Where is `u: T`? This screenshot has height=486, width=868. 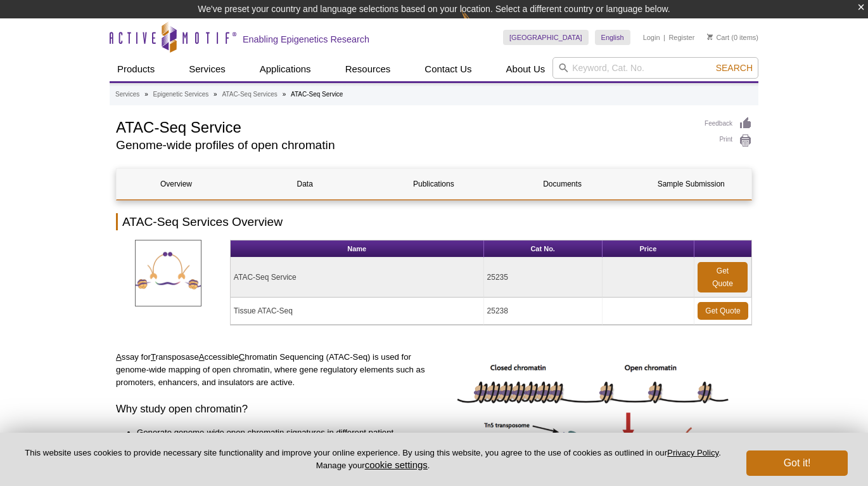 u: T is located at coordinates (154, 357).